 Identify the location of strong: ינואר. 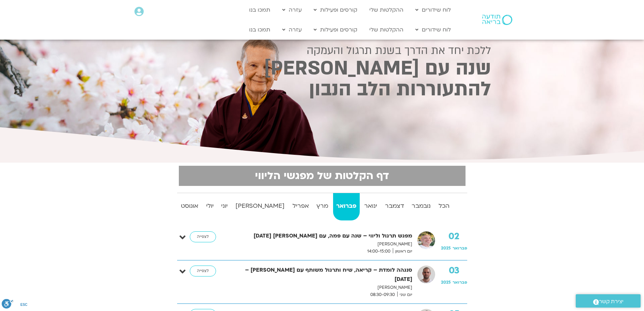
(371, 206).